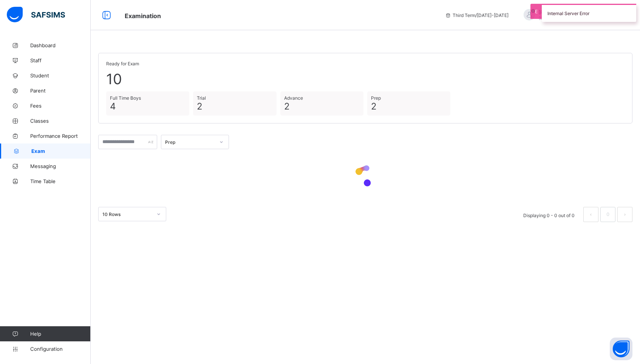 The width and height of the screenshot is (640, 364). What do you see at coordinates (190, 142) in the screenshot?
I see `div: Prep` at bounding box center [190, 142].